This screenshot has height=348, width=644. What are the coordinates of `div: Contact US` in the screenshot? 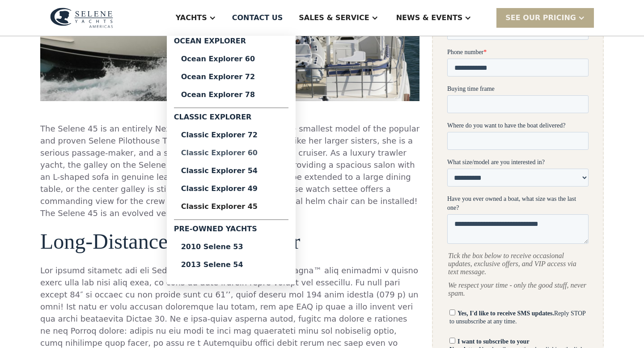 It's located at (258, 18).